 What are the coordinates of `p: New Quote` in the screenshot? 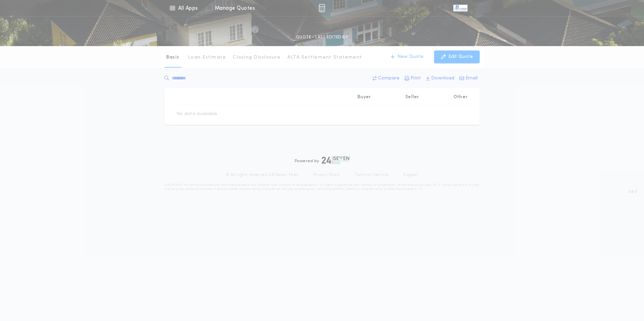 It's located at (410, 57).